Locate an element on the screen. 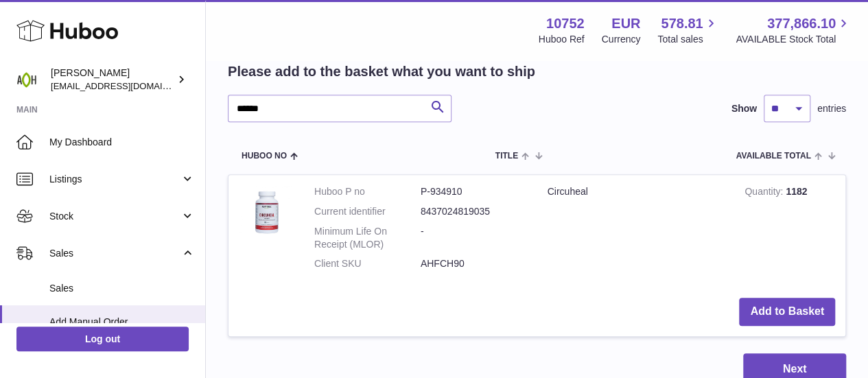 Image resolution: width=868 pixels, height=378 pixels. span: 377,866.10 is located at coordinates (802, 23).